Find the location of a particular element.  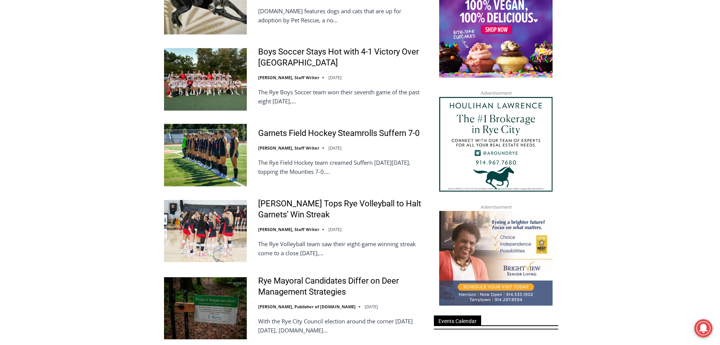

a: Garnets Field Hockey Steamrolls Suffern 7-0 is located at coordinates (339, 133).